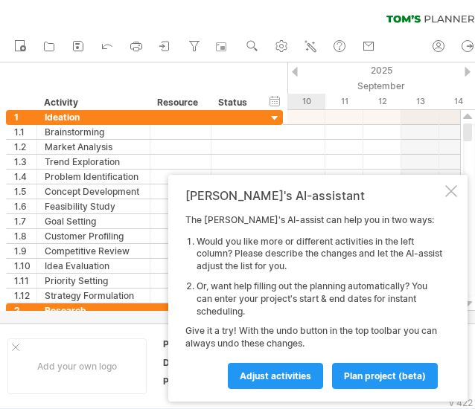 The height and width of the screenshot is (409, 475). What do you see at coordinates (385, 376) in the screenshot?
I see `a: plan project (beta)` at bounding box center [385, 376].